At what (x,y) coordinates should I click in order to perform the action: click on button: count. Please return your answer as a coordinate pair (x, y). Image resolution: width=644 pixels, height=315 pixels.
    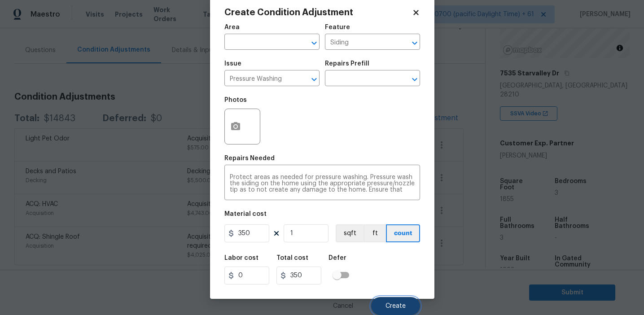
    Looking at the image, I should click on (403, 234).